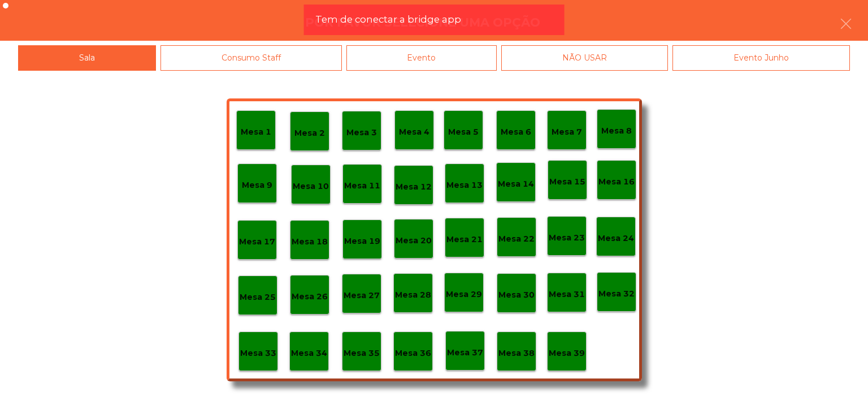 This screenshot has height=413, width=868. What do you see at coordinates (422, 58) in the screenshot?
I see `div: Evento` at bounding box center [422, 58].